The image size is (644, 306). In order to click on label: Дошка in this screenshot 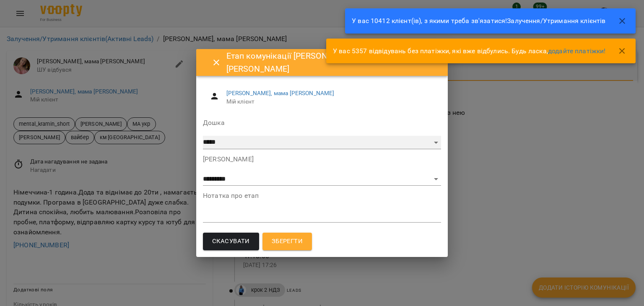, I will do `click(322, 123)`.